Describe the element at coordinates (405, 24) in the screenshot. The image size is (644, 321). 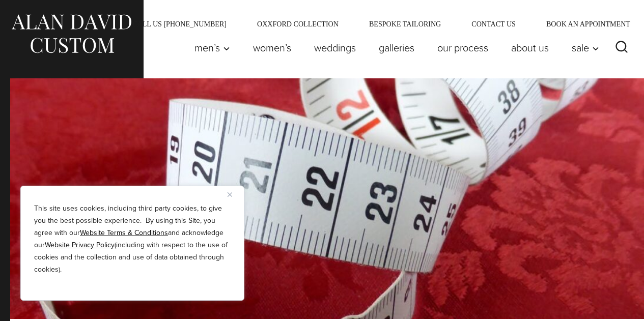
I see `a: Bespoke Tailoring` at that location.